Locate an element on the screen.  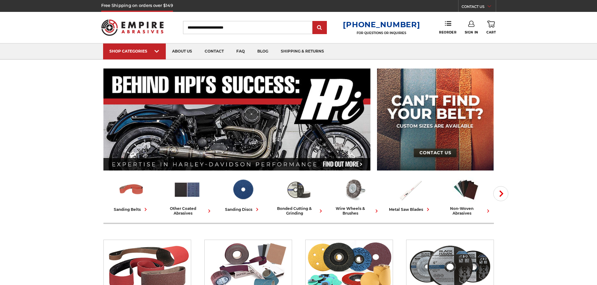
img: Other Coated Abrasives is located at coordinates (187, 190).